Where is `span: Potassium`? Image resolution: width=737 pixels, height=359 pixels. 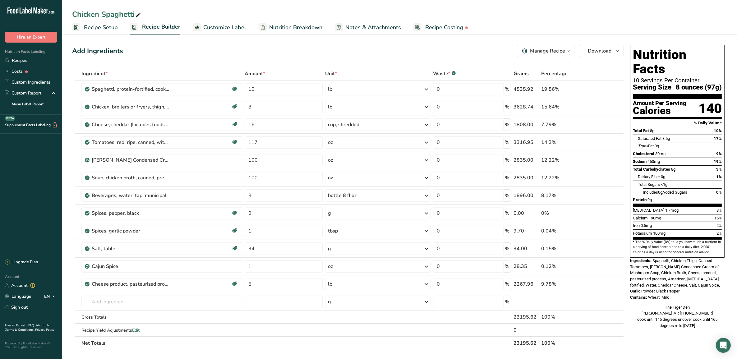 span: Potassium is located at coordinates (642, 233).